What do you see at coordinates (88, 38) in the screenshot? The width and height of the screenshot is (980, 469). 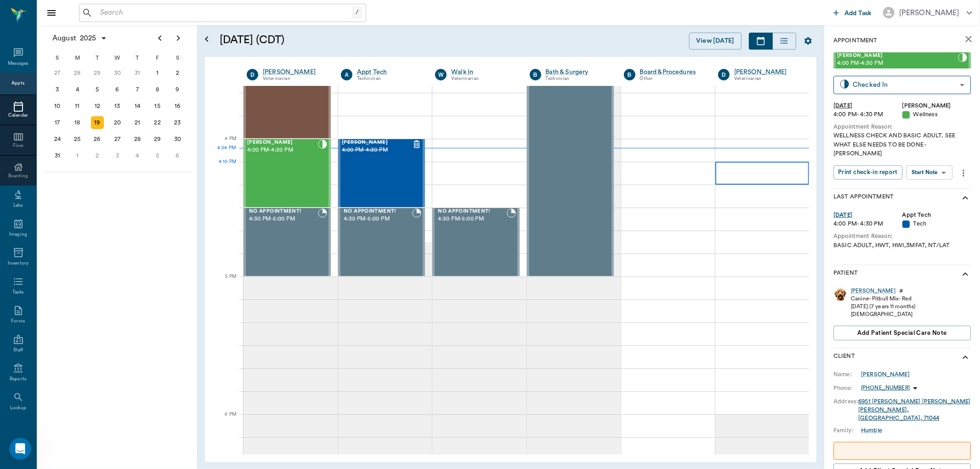 I see `span: 2025` at bounding box center [88, 38].